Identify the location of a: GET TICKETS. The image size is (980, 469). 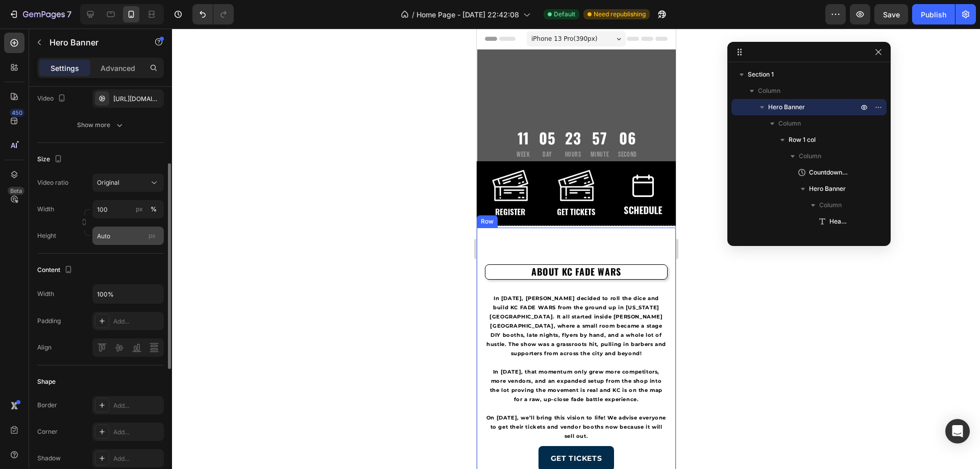
(99, 430).